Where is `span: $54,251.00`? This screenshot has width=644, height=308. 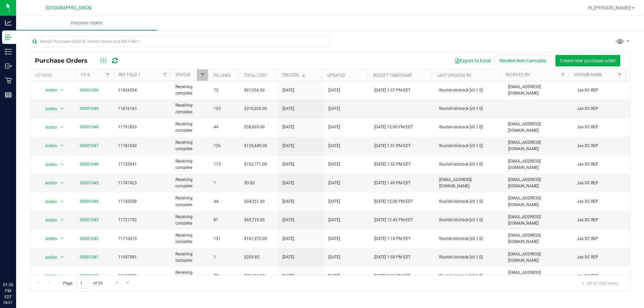
span: $54,251.00 is located at coordinates (255, 202).